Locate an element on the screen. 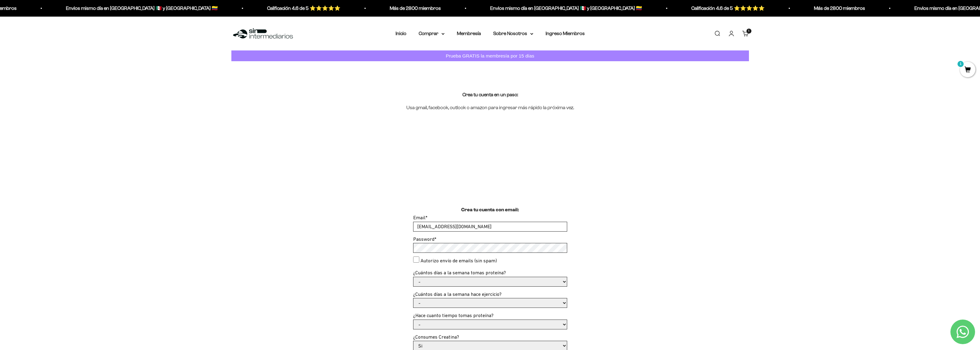 This screenshot has width=980, height=350. label: ¿Hace cuanto tiempo tomas proteína? is located at coordinates (453, 315).